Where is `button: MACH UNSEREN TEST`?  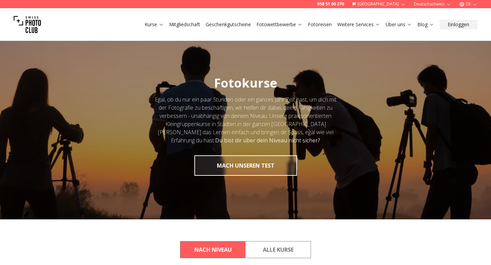
button: MACH UNSEREN TEST is located at coordinates (245, 166).